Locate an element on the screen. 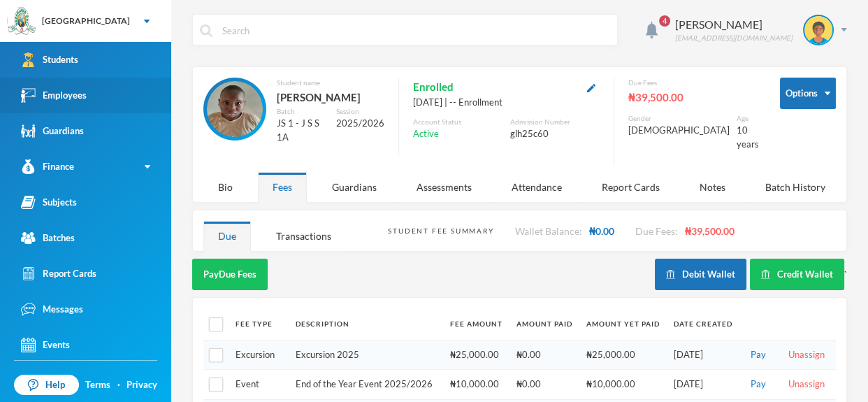 The width and height of the screenshot is (868, 402). div: Notes is located at coordinates (713, 187).